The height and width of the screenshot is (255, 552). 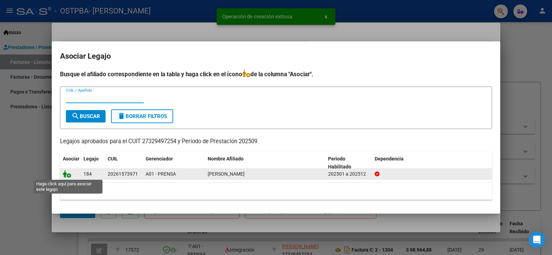 I want to click on span: CUIL, so click(x=113, y=159).